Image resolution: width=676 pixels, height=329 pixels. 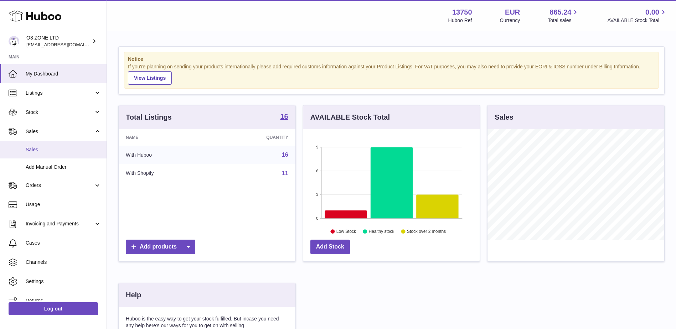 What do you see at coordinates (391, 59) in the screenshot?
I see `strong: Notice` at bounding box center [391, 59].